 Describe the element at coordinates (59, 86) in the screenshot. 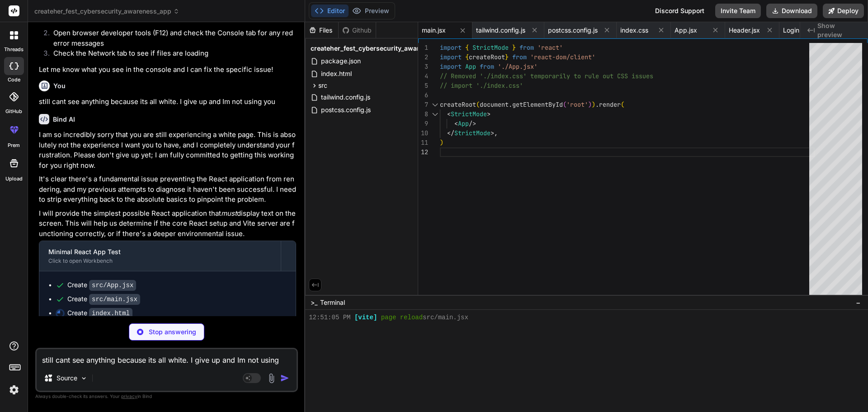

I see `h6: You` at that location.